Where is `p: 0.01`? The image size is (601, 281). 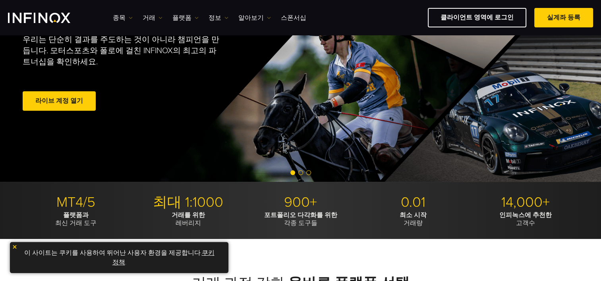
p: 0.01 is located at coordinates (413, 203).